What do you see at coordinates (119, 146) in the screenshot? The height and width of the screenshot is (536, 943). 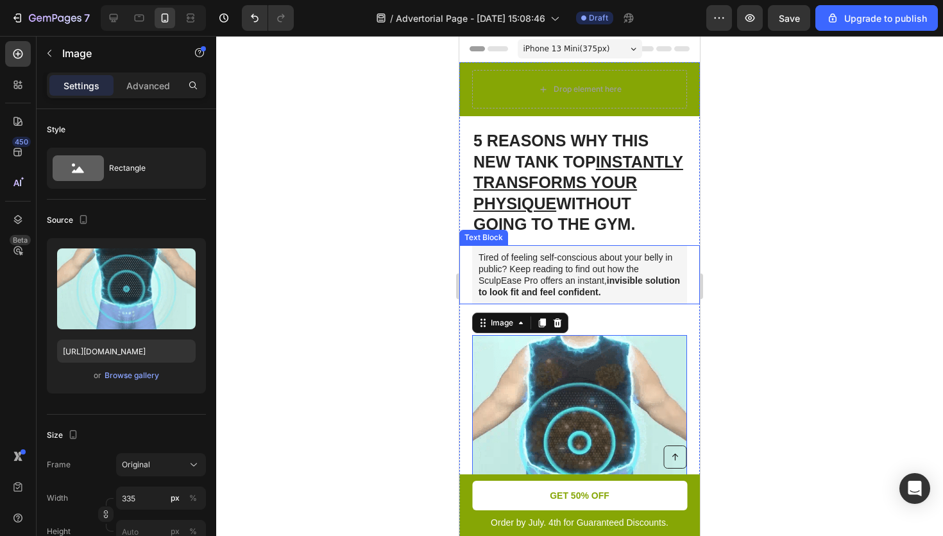 I see `u: INSTANTLY TRANSFORMS YOUR PHYSIQUE` at bounding box center [119, 146].